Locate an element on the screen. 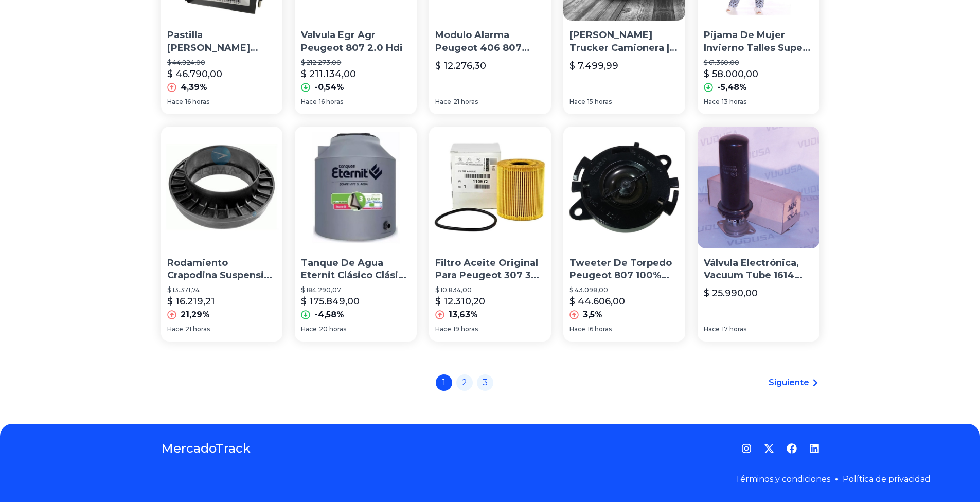 This screenshot has height=502, width=980. p: Modulo Alarma Peugeot 406 807 Citroen C3 C5 Orig. 9657722780 is located at coordinates (490, 42).